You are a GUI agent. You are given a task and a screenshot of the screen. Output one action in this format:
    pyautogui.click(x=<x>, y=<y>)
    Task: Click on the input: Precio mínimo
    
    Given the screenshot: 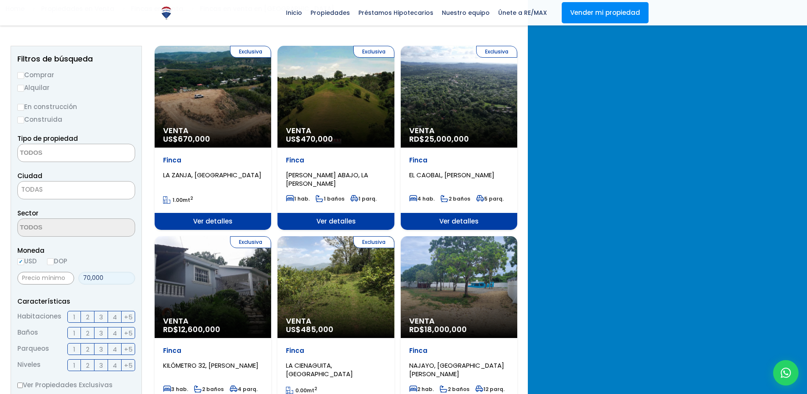 What is the action you would take?
    pyautogui.click(x=46, y=278)
    